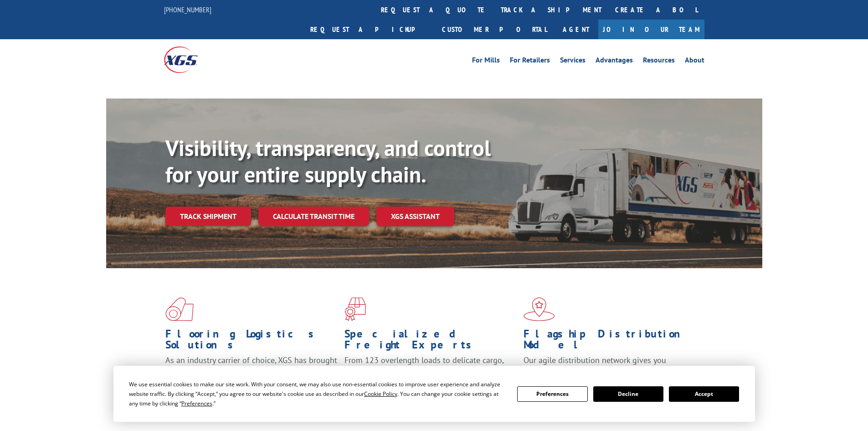  Describe the element at coordinates (369, 30) in the screenshot. I see `a: Request a pickup` at that location.